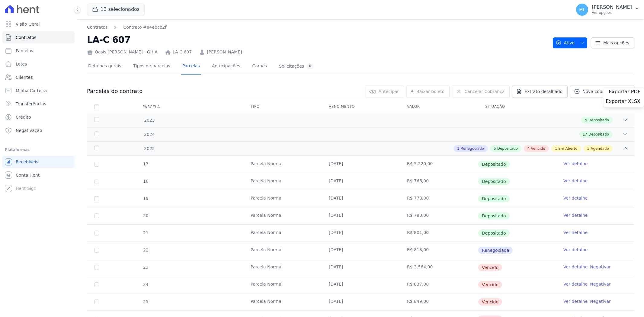  I want to click on a: Solicitações0, so click(296, 67).